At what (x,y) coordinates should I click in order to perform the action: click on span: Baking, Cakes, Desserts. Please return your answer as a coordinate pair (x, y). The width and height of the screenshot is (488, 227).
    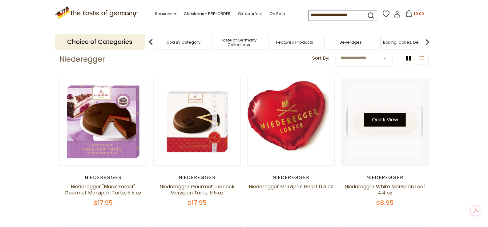
    Looking at the image, I should click on (407, 42).